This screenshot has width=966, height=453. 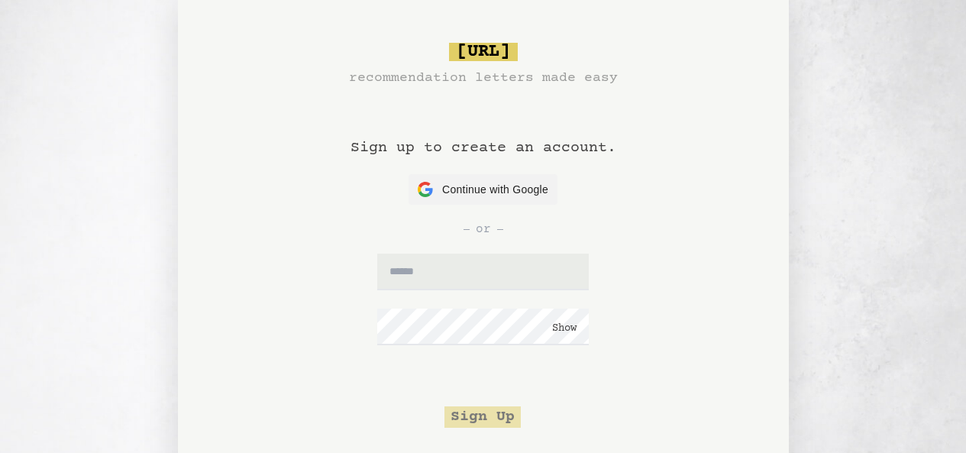 What do you see at coordinates (483, 78) in the screenshot?
I see `h3: recommendation letters made easy` at bounding box center [483, 78].